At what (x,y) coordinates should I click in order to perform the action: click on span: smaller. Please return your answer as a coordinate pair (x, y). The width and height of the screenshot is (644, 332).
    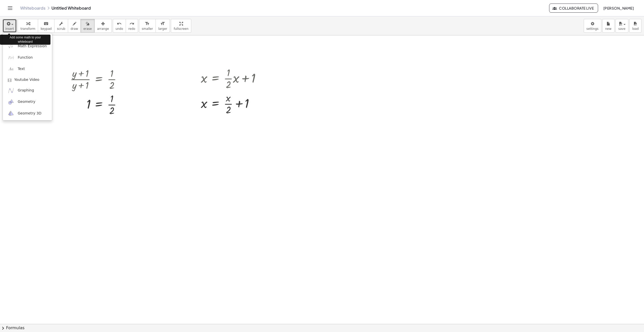
    Looking at the image, I should click on (147, 29).